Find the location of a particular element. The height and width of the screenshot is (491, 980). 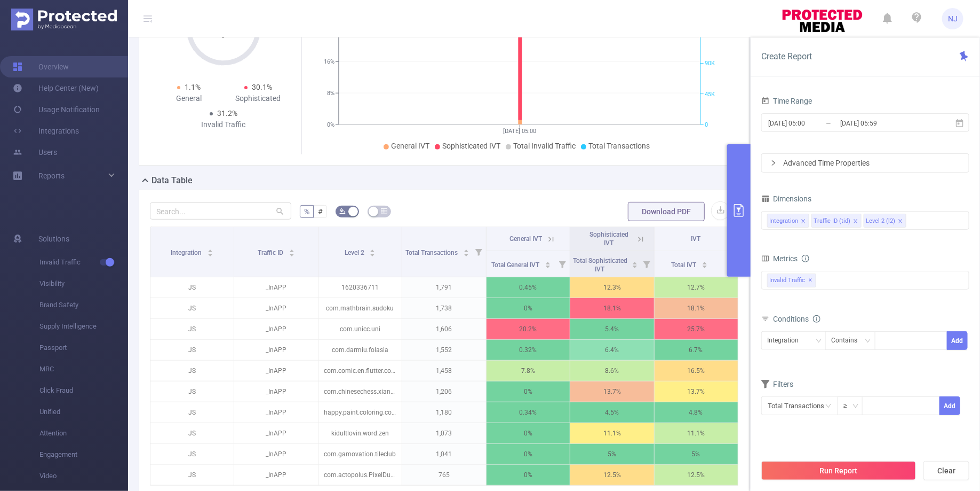

span: Click Fraud is located at coordinates (84, 390).